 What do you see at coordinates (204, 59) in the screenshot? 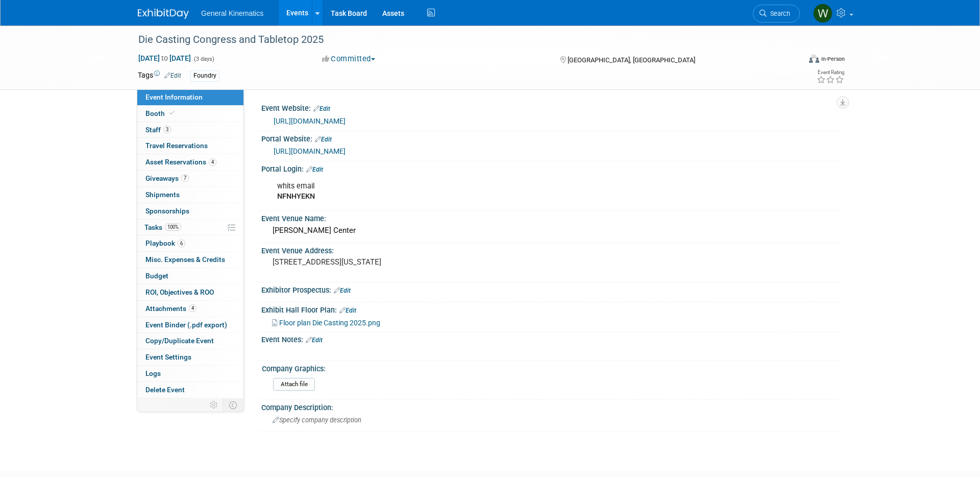
I see `span: (3 days)` at bounding box center [204, 59].